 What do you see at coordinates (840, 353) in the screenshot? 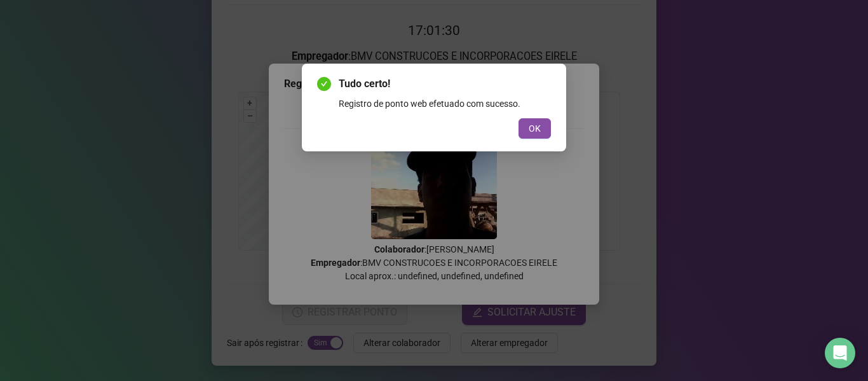
I see `div: Open Intercom Messenger` at bounding box center [840, 353].